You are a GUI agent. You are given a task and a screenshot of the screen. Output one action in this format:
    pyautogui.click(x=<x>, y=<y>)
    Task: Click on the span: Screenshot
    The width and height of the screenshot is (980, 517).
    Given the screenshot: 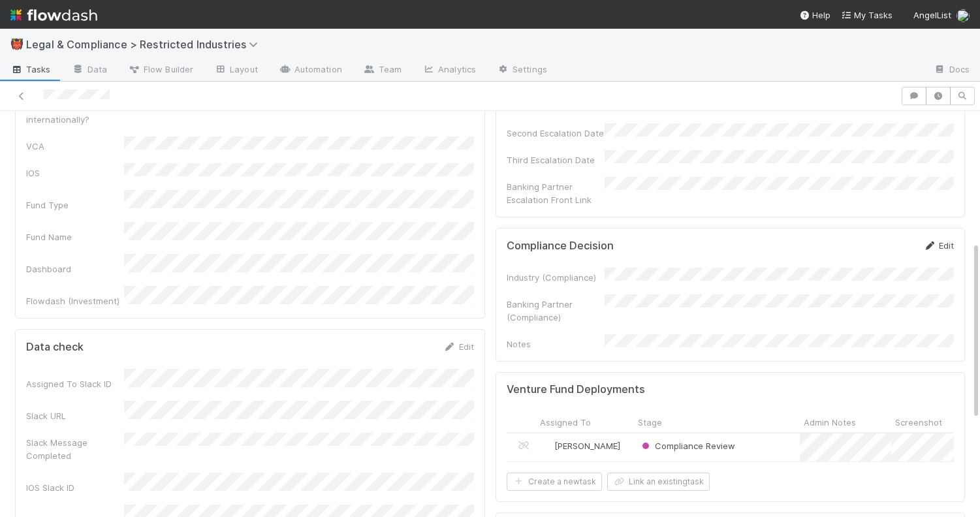 What is the action you would take?
    pyautogui.click(x=918, y=422)
    